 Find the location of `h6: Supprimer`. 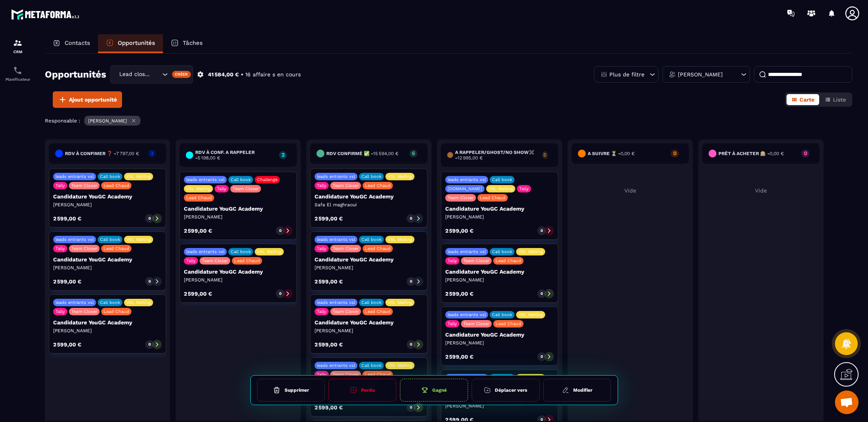

h6: Supprimer is located at coordinates (297, 391).